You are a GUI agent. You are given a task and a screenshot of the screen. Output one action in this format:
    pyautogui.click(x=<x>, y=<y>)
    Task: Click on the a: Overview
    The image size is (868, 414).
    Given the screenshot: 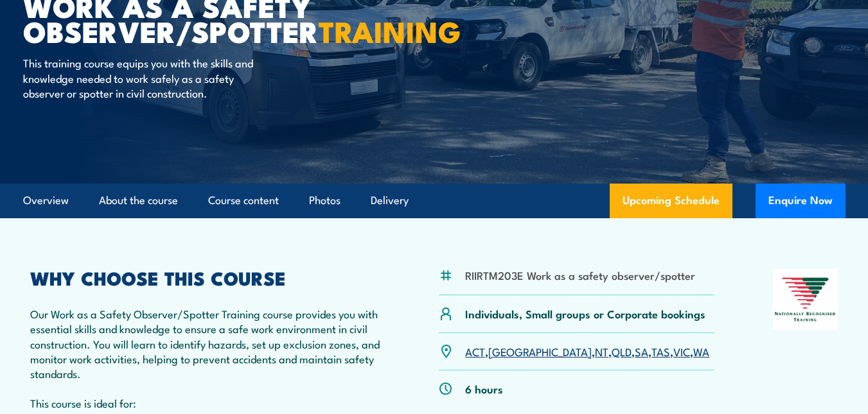 What is the action you would take?
    pyautogui.click(x=46, y=200)
    